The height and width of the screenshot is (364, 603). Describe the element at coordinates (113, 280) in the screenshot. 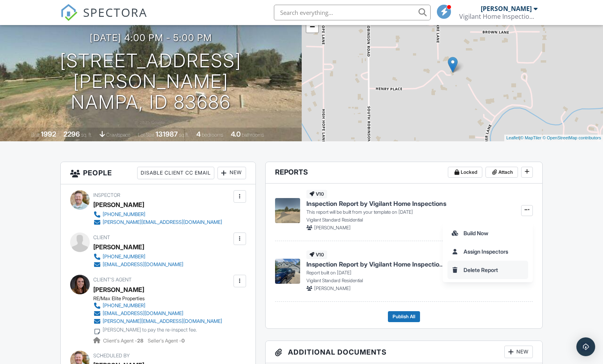

I see `span: Client's Agent` at that location.